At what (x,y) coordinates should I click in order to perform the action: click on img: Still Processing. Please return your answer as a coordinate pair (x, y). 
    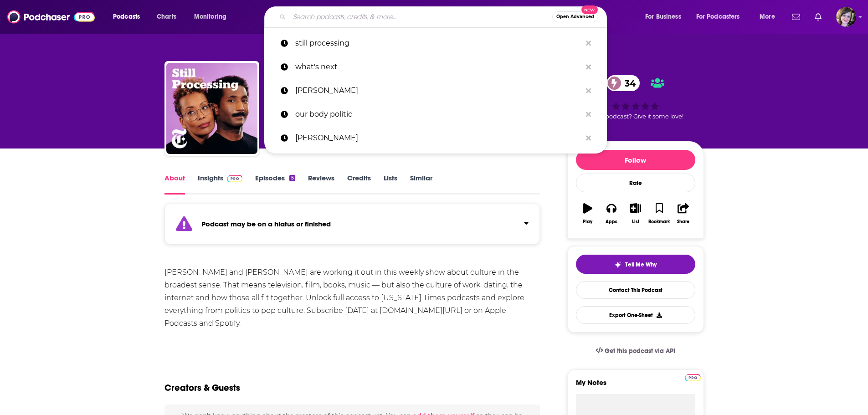
    Looking at the image, I should click on (212, 108).